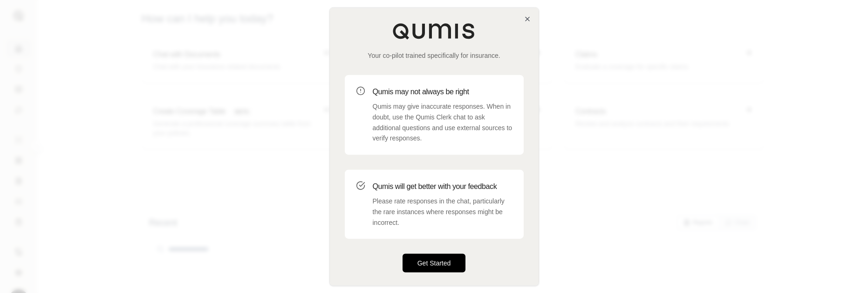 Image resolution: width=868 pixels, height=293 pixels. I want to click on p: Please rate responses in the chat, particularly the rare instances where responses might be incor..., so click(443, 211).